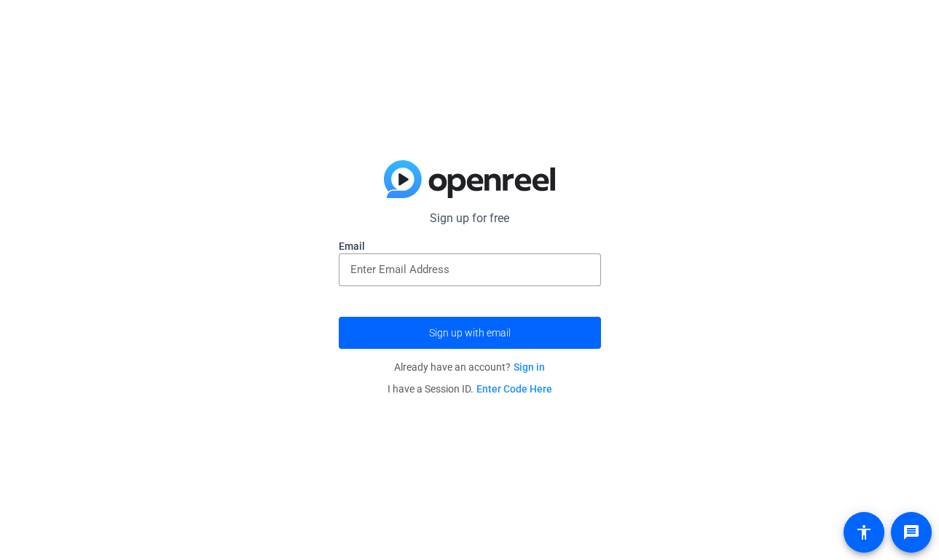 Image resolution: width=939 pixels, height=560 pixels. What do you see at coordinates (470, 246) in the screenshot?
I see `label: Email` at bounding box center [470, 246].